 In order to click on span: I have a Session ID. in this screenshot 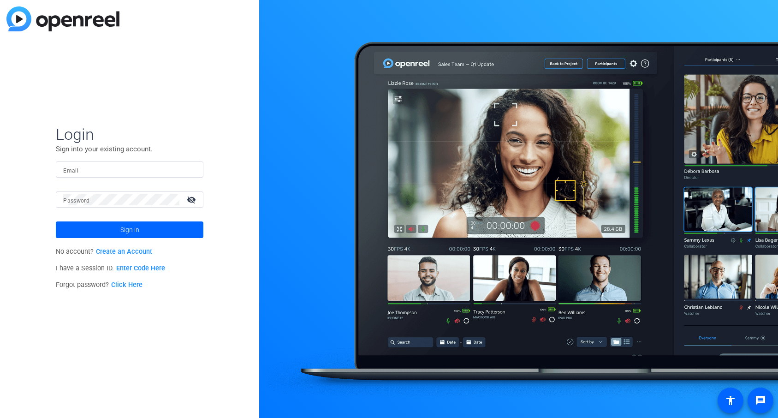, I will do `click(110, 268)`.